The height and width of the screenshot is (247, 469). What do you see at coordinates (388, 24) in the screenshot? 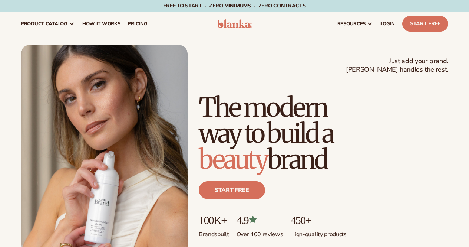
I see `span: LOGIN` at bounding box center [388, 24].